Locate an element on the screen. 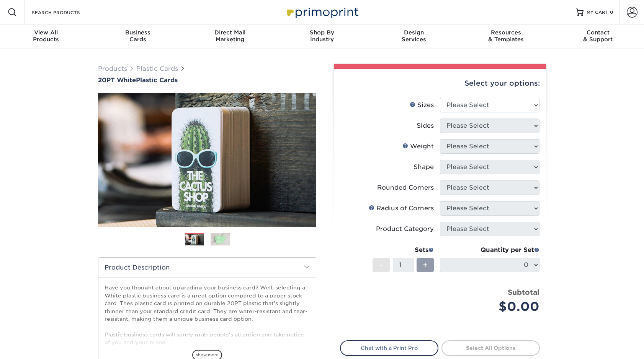  a: Direct MailMarketing is located at coordinates (230, 37).